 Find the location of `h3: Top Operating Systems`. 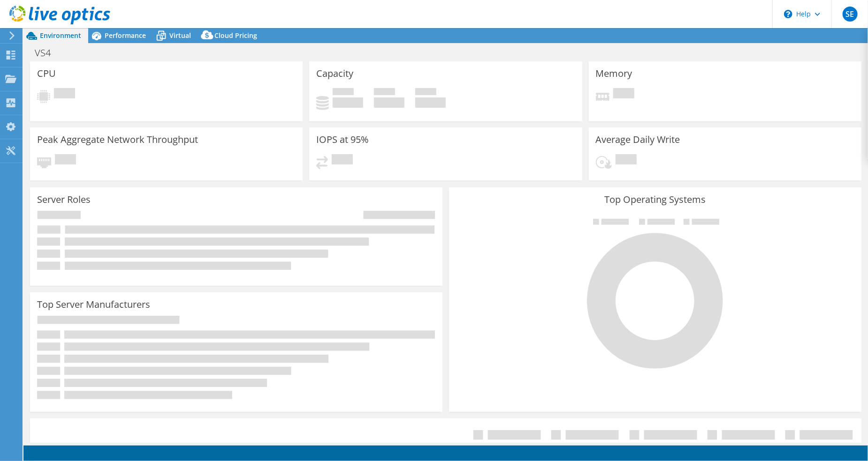

h3: Top Operating Systems is located at coordinates (655, 200).